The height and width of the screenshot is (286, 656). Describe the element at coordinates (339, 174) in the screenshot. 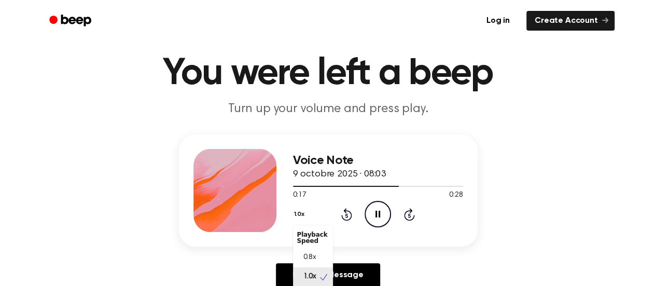

I see `span: 9 octobre 2025 · 08:03` at that location.